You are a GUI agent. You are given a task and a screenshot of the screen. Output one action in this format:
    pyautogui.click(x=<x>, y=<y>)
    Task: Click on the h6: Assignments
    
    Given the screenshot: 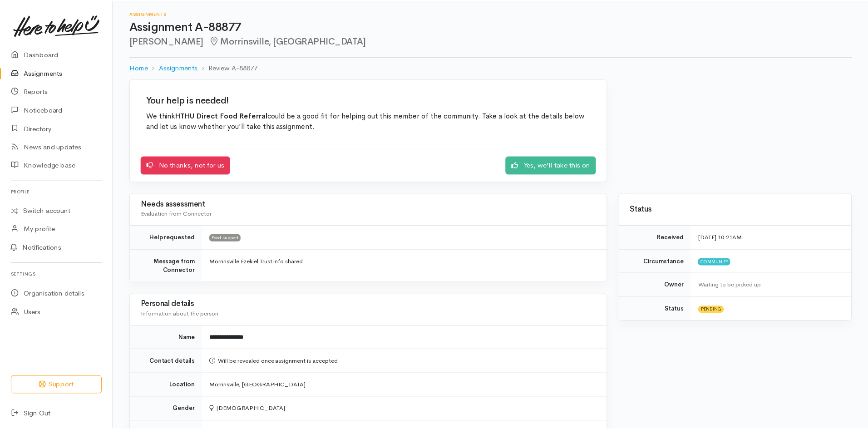 What is the action you would take?
    pyautogui.click(x=493, y=13)
    